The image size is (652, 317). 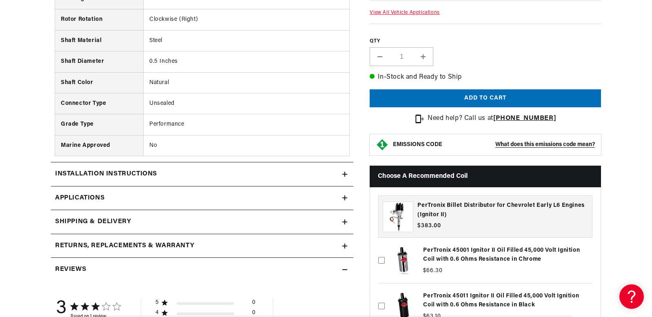 I want to click on td: Performance, so click(x=246, y=124).